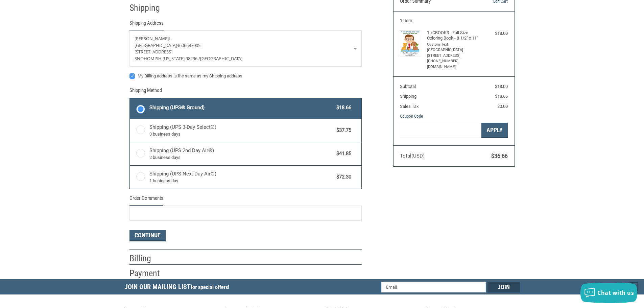 The image size is (644, 308). What do you see at coordinates (245, 76) in the screenshot?
I see `label: My Billing address is the same as my Shipping address` at bounding box center [245, 76].